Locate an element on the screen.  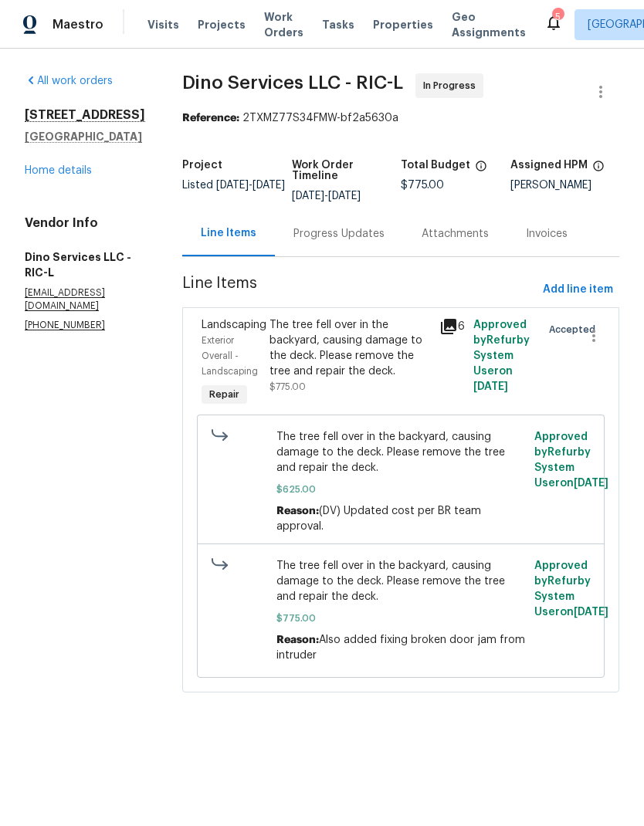
h5: Assigned HPM is located at coordinates (549, 165).